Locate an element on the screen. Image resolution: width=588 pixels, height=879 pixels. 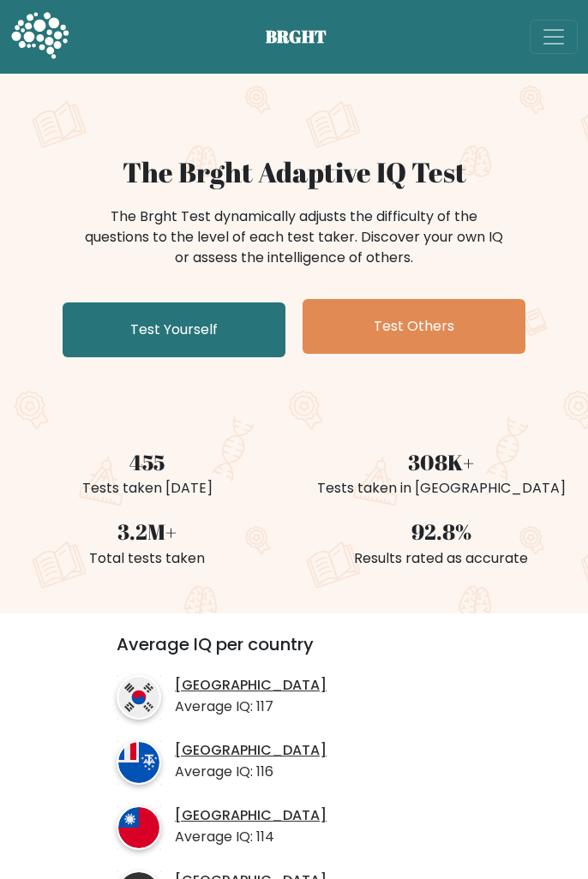
div: Results rated as accurate is located at coordinates (440, 558).